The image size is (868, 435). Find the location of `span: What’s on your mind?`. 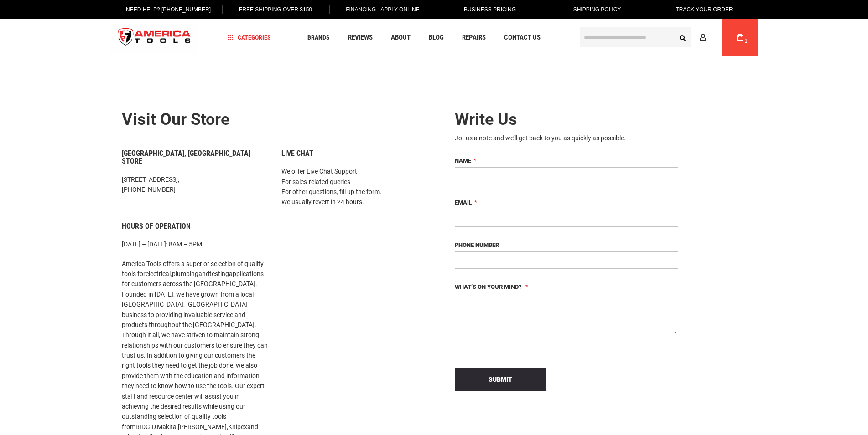

span: What’s on your mind? is located at coordinates (488, 287).